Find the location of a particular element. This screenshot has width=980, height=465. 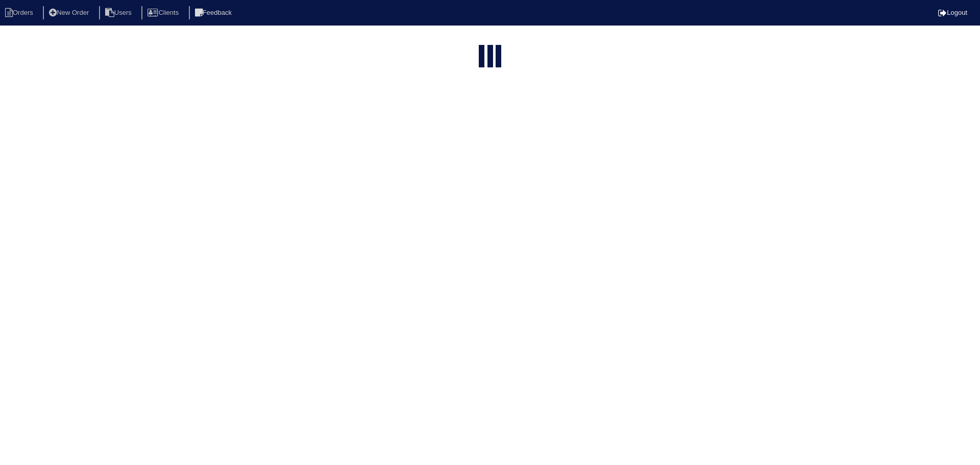

a: Logout is located at coordinates (953, 12).